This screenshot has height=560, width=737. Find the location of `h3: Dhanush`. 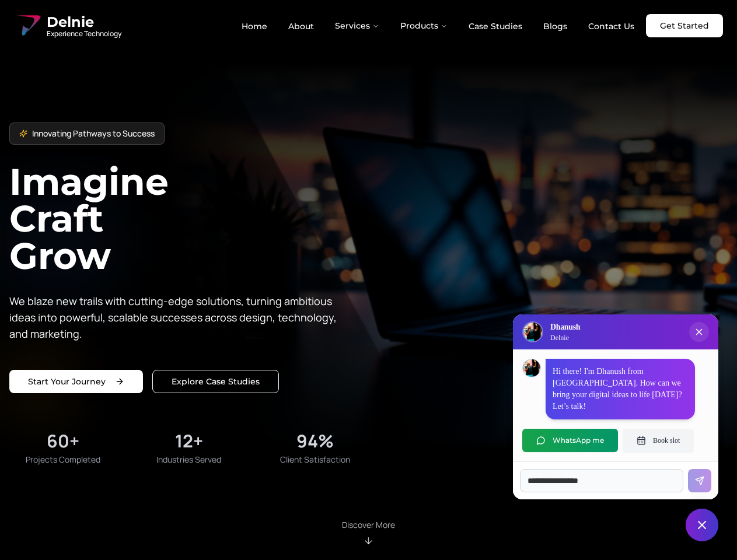

h3: Dhanush is located at coordinates (565, 327).